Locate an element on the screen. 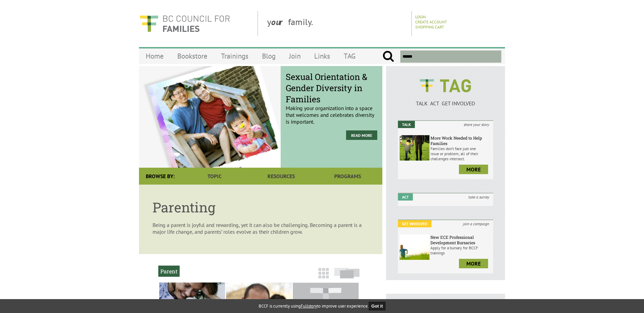 The image size is (644, 313). img: grid-icon.png is located at coordinates (324, 273).